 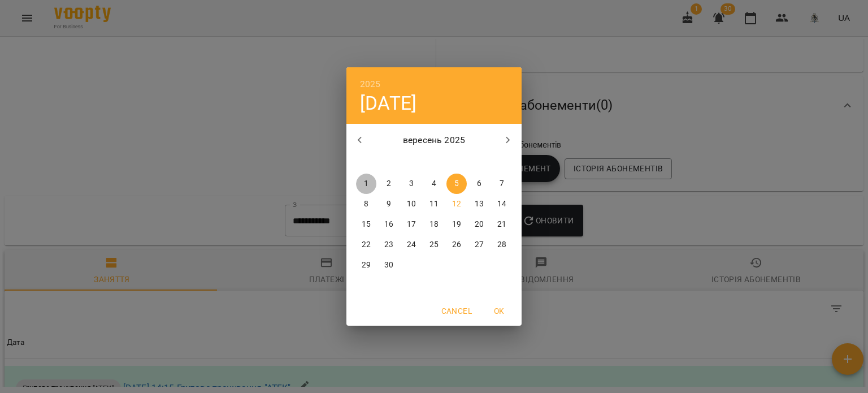 I want to click on button: 5, so click(x=457, y=183).